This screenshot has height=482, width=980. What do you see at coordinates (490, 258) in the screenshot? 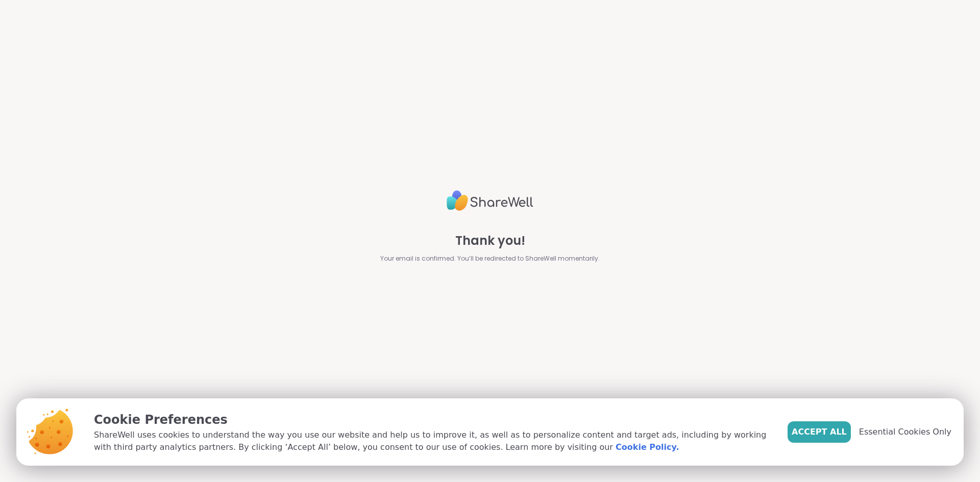
I see `span: Your email is confirmed. You’ll be redirected to ShareWell momentarily.` at bounding box center [490, 258].